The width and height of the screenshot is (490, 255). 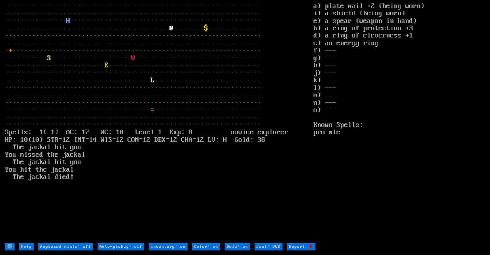 I want to click on font: V, so click(x=133, y=58).